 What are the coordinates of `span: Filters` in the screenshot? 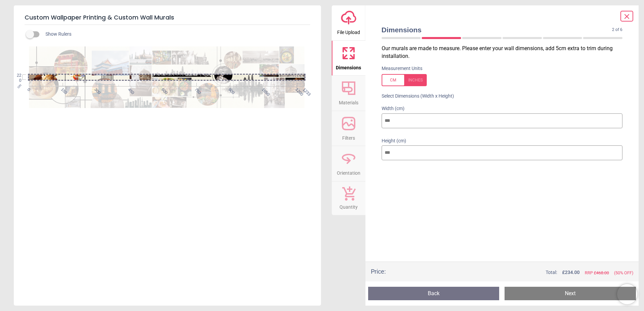 It's located at (349, 137).